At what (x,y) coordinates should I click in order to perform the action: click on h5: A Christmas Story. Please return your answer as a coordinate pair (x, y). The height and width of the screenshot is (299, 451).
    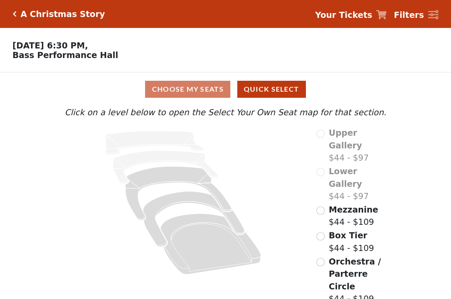
    Looking at the image, I should click on (62, 14).